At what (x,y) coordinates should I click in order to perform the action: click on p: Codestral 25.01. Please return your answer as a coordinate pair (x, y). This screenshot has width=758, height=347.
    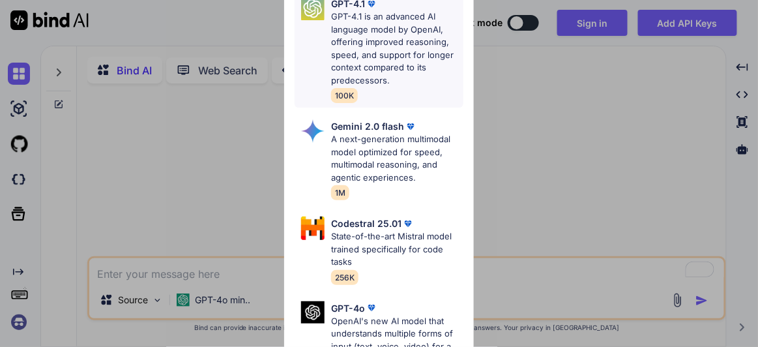
    Looking at the image, I should click on (366, 223).